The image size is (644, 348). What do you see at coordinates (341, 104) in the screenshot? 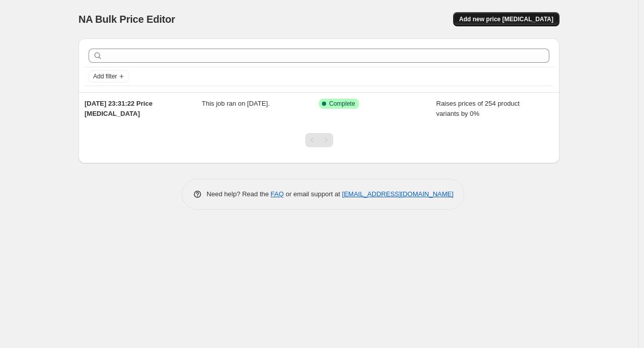
I see `span: Complete` at bounding box center [341, 104].